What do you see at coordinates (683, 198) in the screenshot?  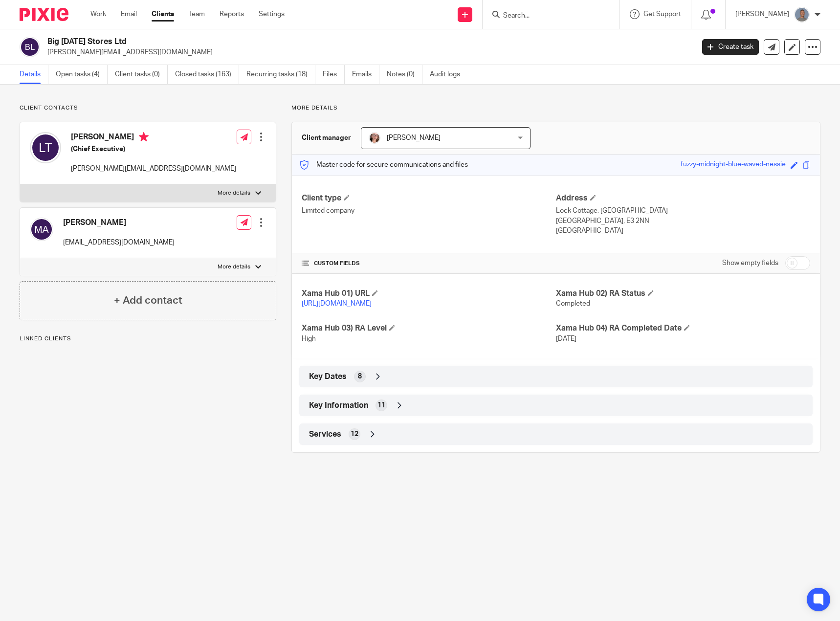 I see `h4: Address` at bounding box center [683, 198].